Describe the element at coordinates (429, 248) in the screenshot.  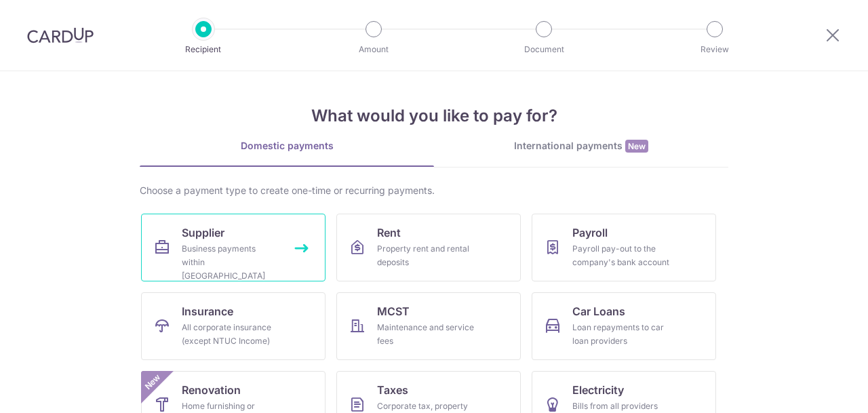
I see `a: RentProperty rent and rental deposits` at that location.